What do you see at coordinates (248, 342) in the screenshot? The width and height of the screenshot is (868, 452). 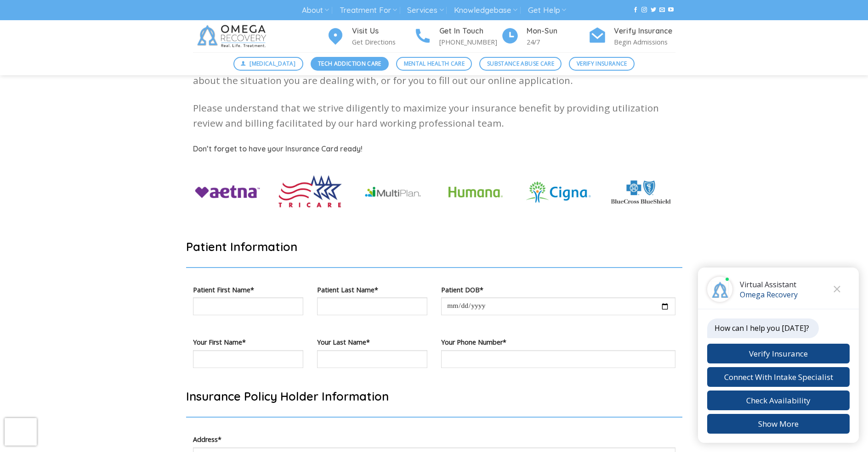 I see `label: Your First Name*` at bounding box center [248, 342].